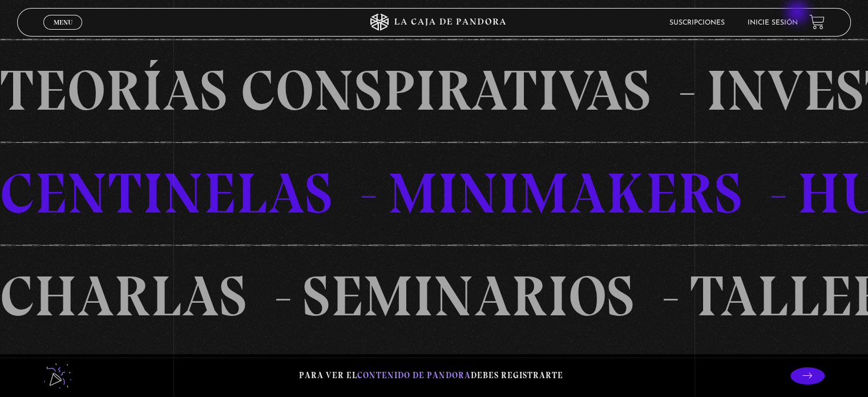  Describe the element at coordinates (773, 23) in the screenshot. I see `a: Inicie sesión` at that location.